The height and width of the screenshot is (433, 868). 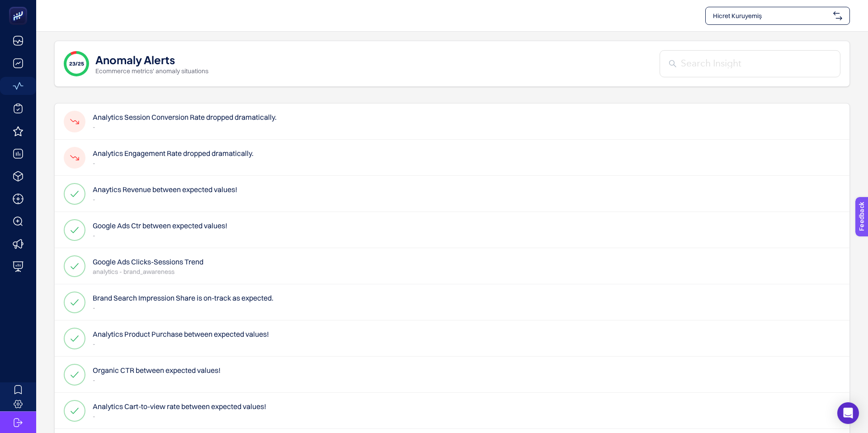 I want to click on h4: Analytics Product Purchase between expected values!, so click(x=181, y=335).